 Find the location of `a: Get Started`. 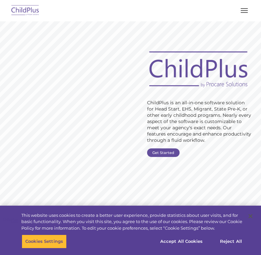

a: Get Started is located at coordinates (163, 153).